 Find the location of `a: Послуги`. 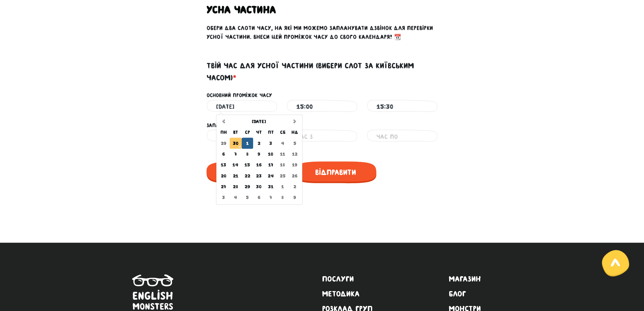

a: Послуги is located at coordinates (347, 279).